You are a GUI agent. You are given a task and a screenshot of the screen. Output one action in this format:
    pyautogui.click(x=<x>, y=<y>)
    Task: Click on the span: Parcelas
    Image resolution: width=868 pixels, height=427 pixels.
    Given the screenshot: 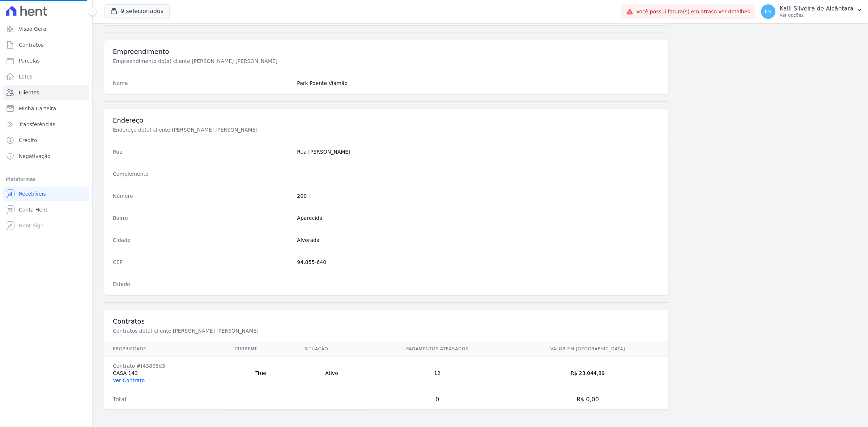 What is the action you would take?
    pyautogui.click(x=29, y=61)
    